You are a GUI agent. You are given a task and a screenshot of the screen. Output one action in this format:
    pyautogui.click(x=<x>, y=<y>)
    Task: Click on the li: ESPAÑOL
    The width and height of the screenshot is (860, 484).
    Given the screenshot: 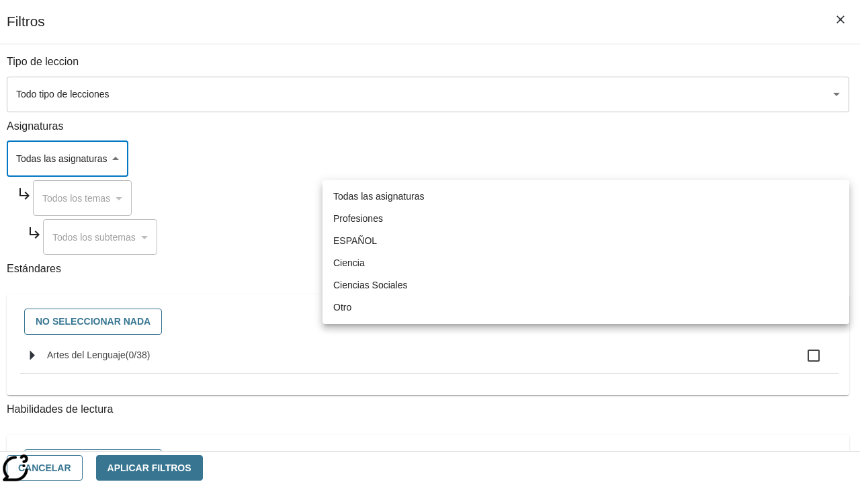 What is the action you would take?
    pyautogui.click(x=586, y=241)
    